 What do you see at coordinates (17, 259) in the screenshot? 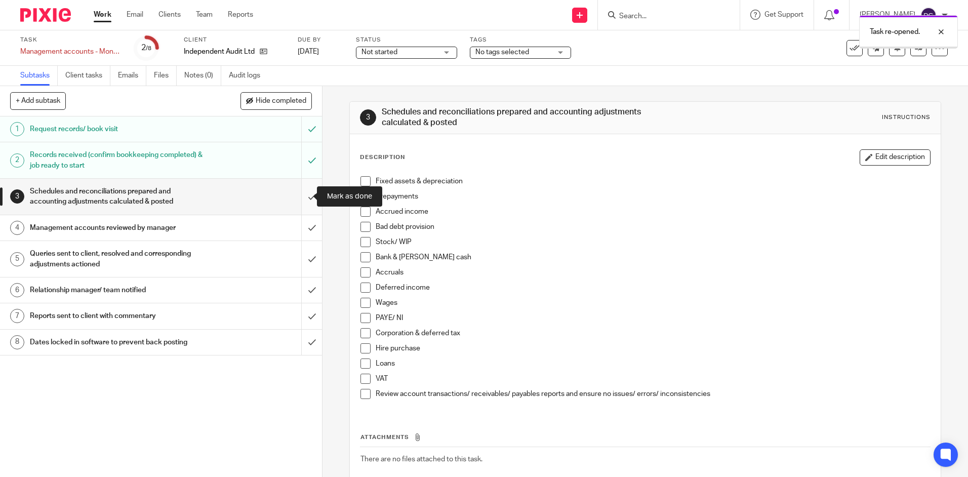
I see `div: 5` at bounding box center [17, 259].